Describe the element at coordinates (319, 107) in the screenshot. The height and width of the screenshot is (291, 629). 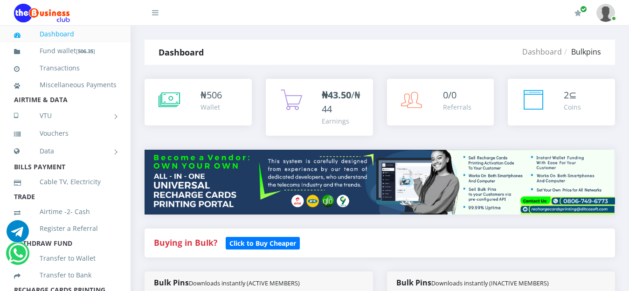
I see `a: ₦43.50/₦44 Earnings` at that location.